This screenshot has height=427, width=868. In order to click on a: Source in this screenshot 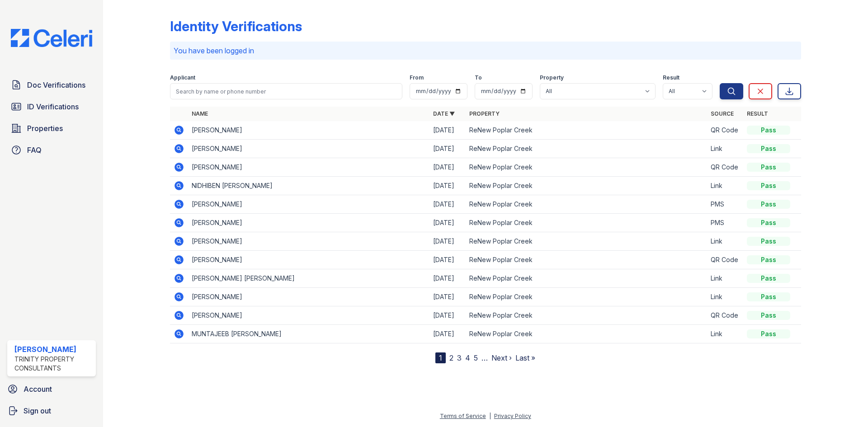, I will do `click(722, 114)`.